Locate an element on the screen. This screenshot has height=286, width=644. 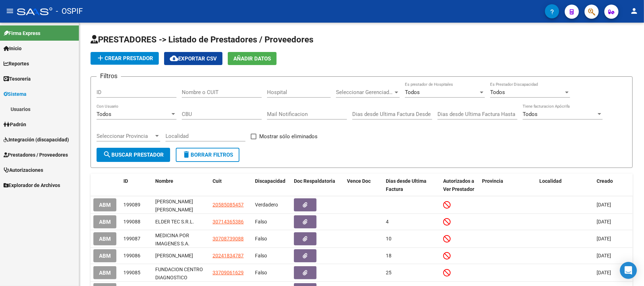
span: Firma Express is located at coordinates (22, 33).